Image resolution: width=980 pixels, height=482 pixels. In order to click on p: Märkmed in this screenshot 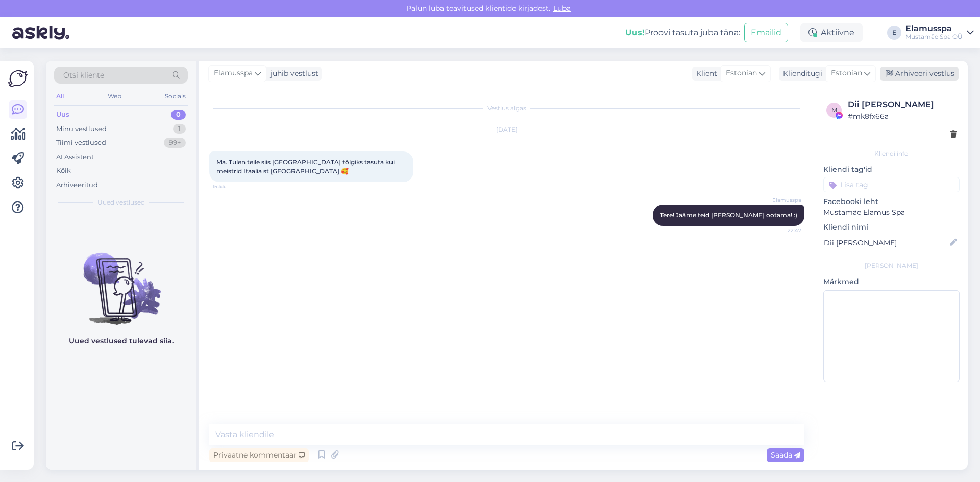, I will do `click(891, 282)`.